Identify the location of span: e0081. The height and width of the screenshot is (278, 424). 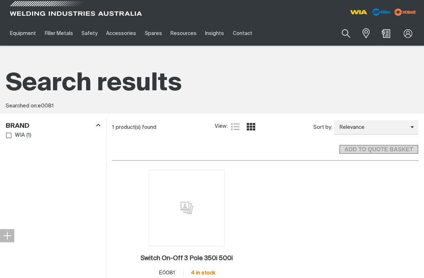
(46, 105).